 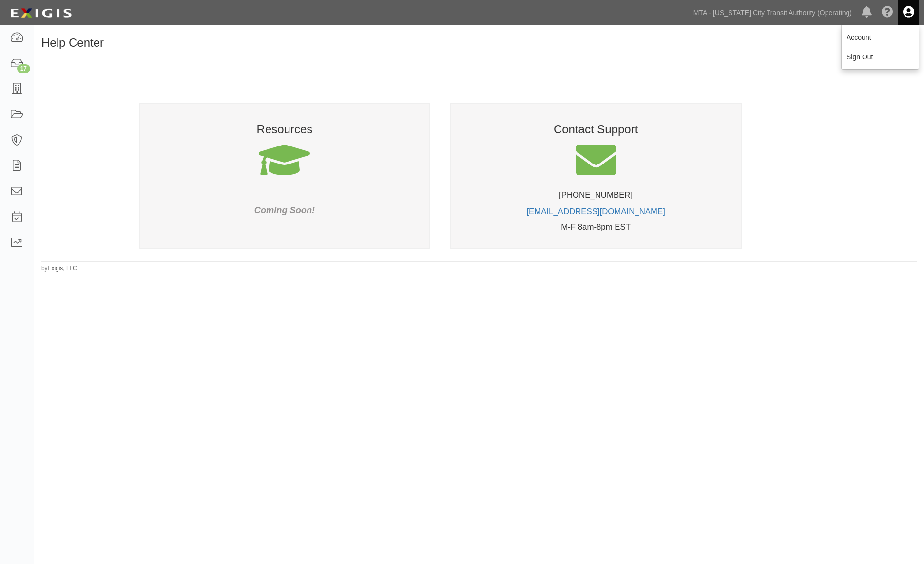 I want to click on small: by, so click(x=59, y=268).